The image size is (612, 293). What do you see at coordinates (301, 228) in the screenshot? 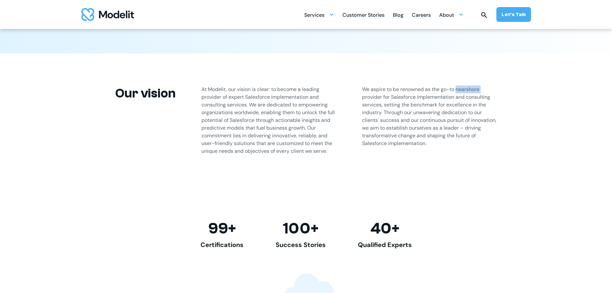
I see `h3: 100+` at bounding box center [301, 228].